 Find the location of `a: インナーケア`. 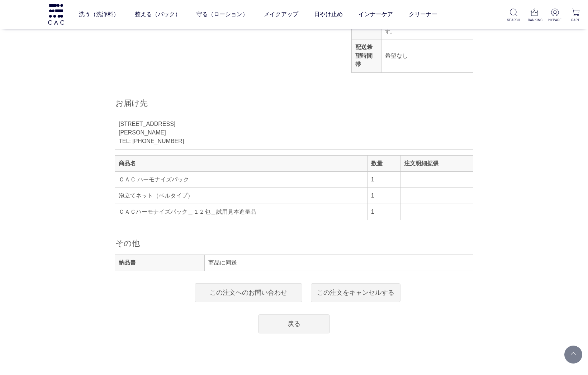

a: インナーケア is located at coordinates (376, 14).